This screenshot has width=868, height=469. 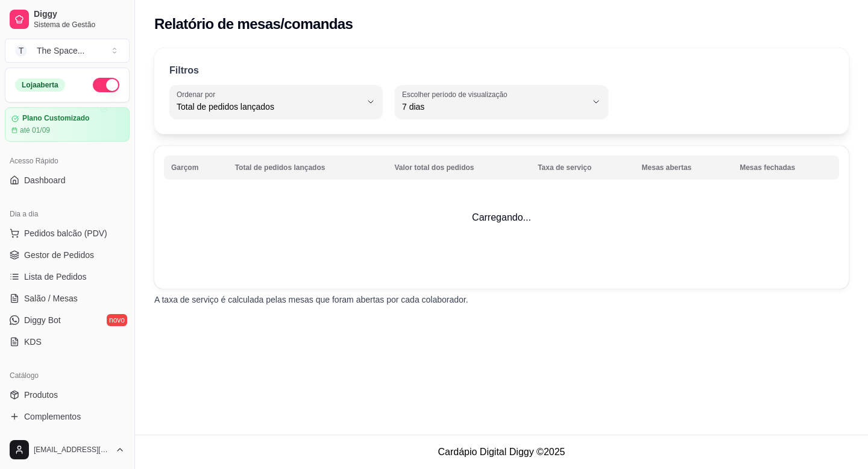 I want to click on a: Plano Customizadoaté 01/09, so click(x=67, y=124).